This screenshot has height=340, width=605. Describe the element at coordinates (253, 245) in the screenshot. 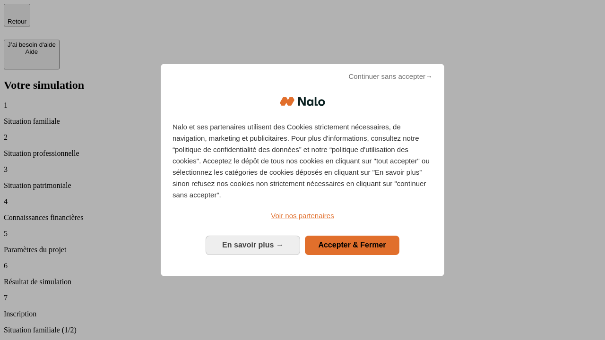

I see `button: En savoir plus: Configurer vos consentements` at that location.